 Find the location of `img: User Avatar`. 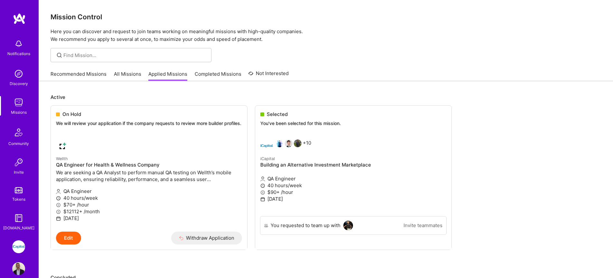

img: User Avatar is located at coordinates (19, 268).